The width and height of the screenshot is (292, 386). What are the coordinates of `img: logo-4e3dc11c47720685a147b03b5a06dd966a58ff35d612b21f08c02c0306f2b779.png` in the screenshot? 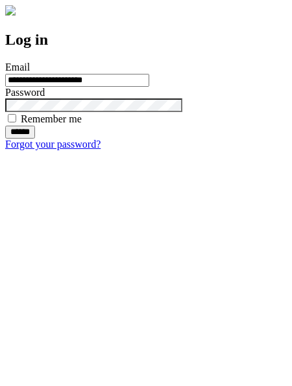 It's located at (10, 10).